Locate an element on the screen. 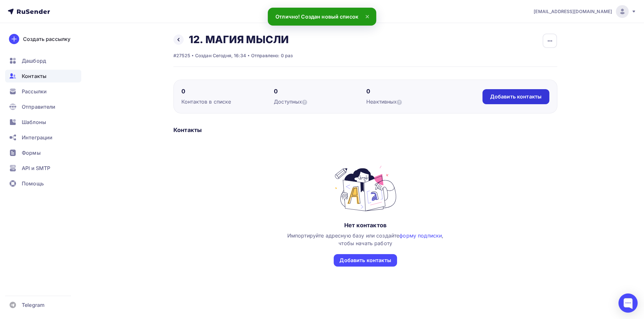  h2: 12. МАГИЯ МЫСЛИ is located at coordinates (239, 40).